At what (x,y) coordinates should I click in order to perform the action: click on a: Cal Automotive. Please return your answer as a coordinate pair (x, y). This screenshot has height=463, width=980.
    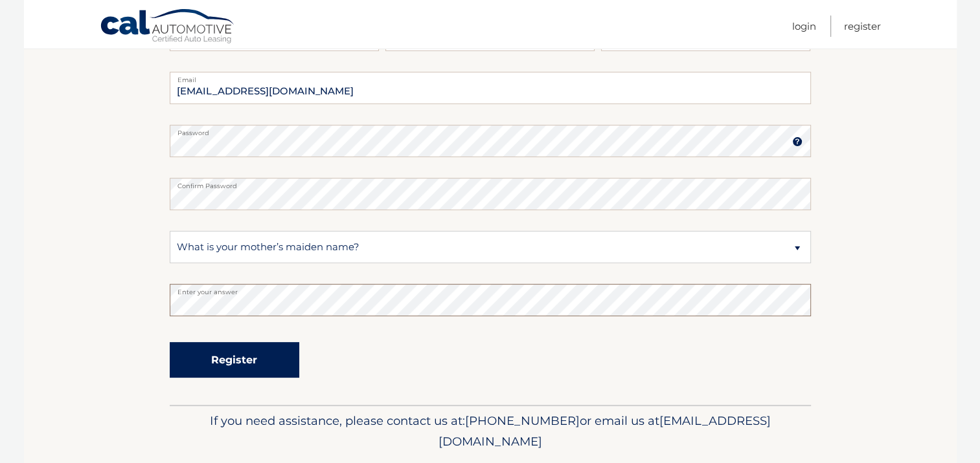
    Looking at the image, I should click on (168, 27).